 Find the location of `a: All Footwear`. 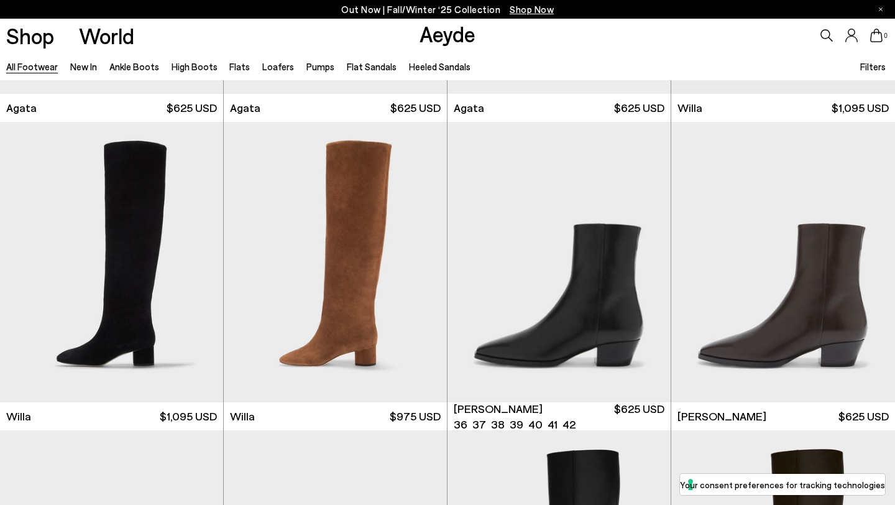

a: All Footwear is located at coordinates (32, 67).